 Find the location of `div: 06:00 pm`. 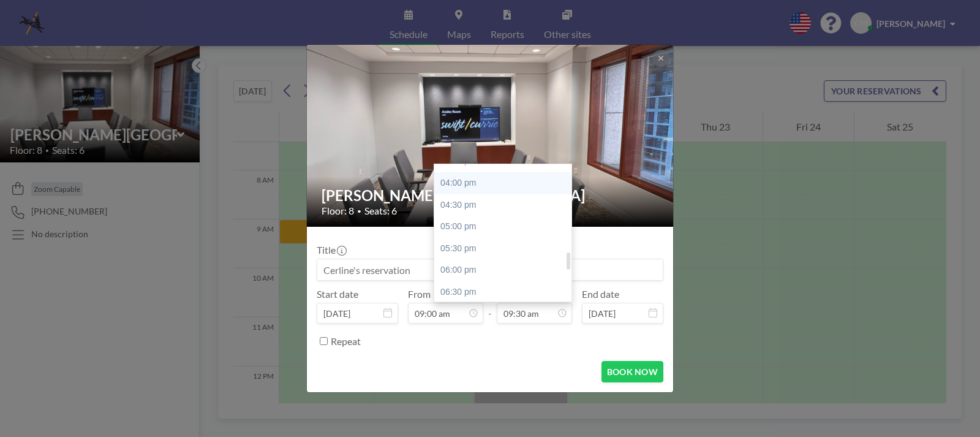

div: 06:00 pm is located at coordinates (505, 270).